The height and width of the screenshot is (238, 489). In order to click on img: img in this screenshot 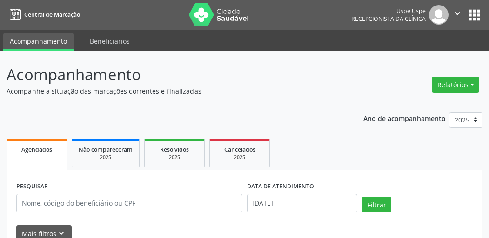, I will do `click(438, 15)`.